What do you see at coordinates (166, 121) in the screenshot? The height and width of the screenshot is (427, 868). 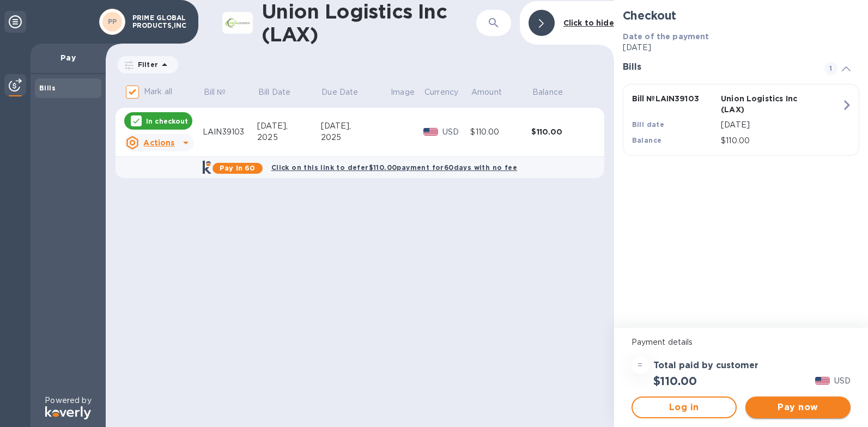 I see `p: In checkout` at bounding box center [166, 121].